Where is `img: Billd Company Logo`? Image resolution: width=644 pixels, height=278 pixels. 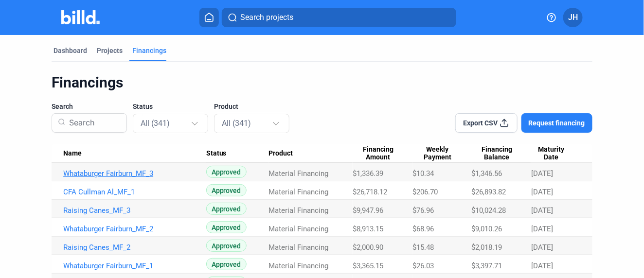 img: Billd Company Logo is located at coordinates (80, 17).